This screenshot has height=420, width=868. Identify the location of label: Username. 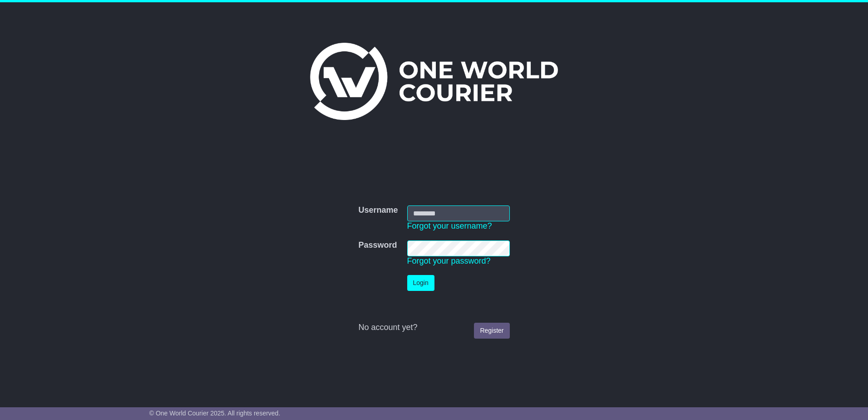
(378, 210).